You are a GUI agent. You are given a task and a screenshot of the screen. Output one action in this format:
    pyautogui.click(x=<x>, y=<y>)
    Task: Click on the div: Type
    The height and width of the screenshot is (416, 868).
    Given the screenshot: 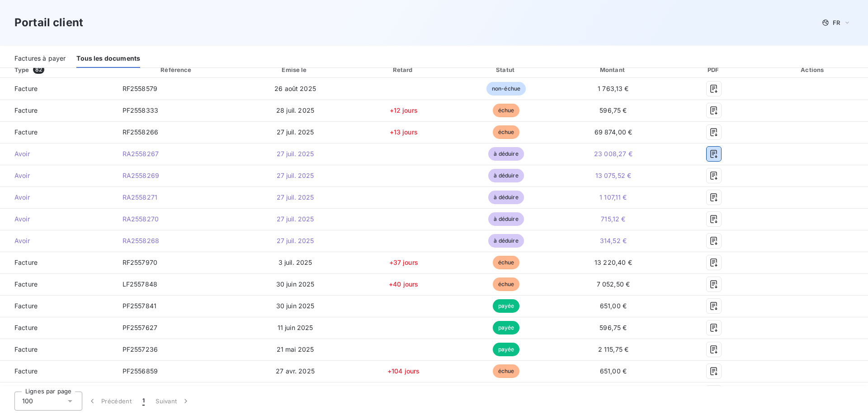 What is the action you would take?
    pyautogui.click(x=61, y=69)
    